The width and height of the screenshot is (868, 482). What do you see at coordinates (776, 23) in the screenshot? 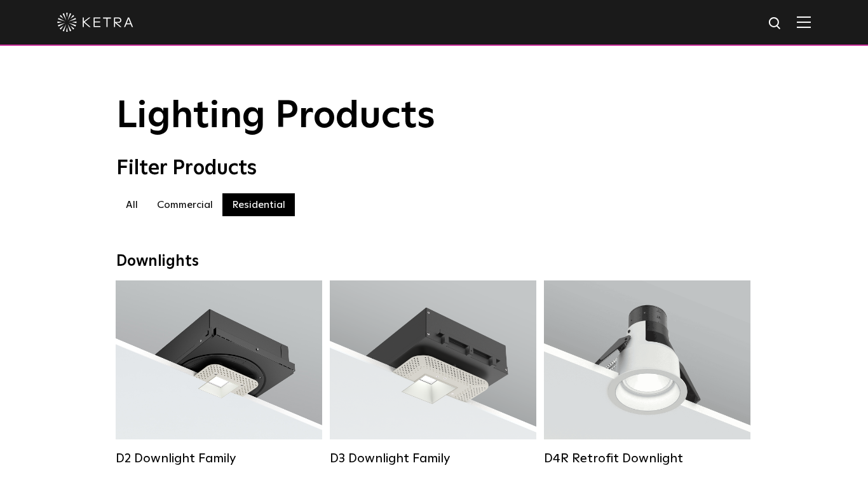
I see `img: search icon` at bounding box center [776, 23].